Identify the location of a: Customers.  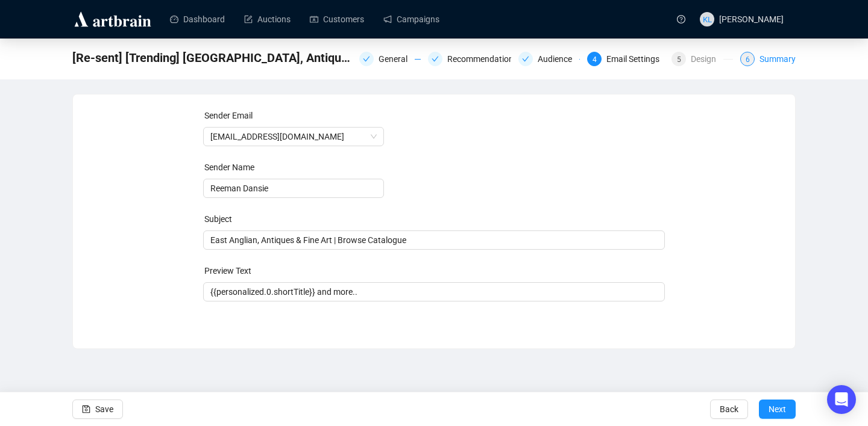
(337, 19).